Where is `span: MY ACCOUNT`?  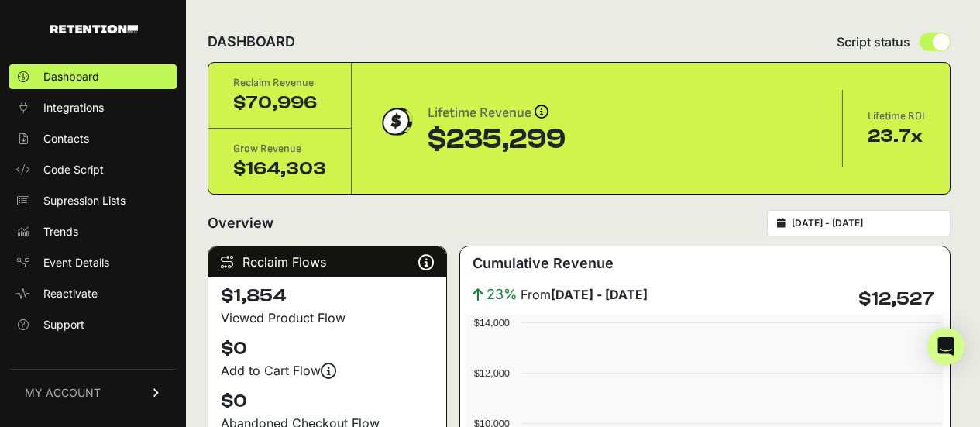
span: MY ACCOUNT is located at coordinates (63, 393).